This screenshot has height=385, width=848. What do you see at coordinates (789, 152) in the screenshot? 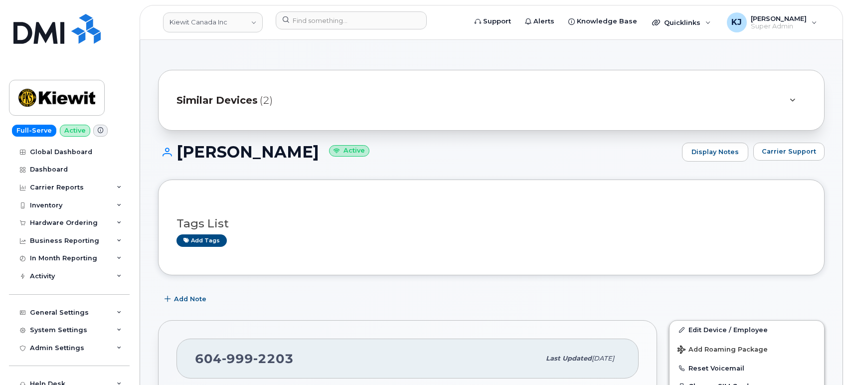
I see `button: Carrier Support` at bounding box center [789, 152].